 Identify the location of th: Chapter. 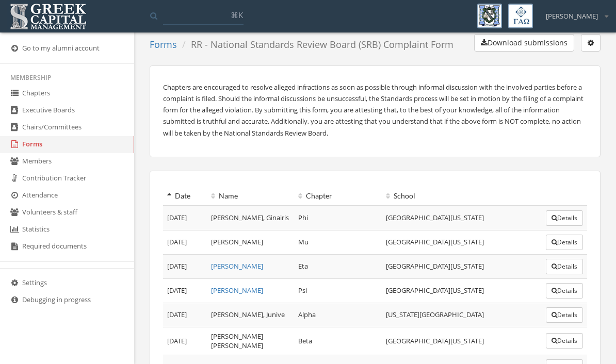
(337, 196).